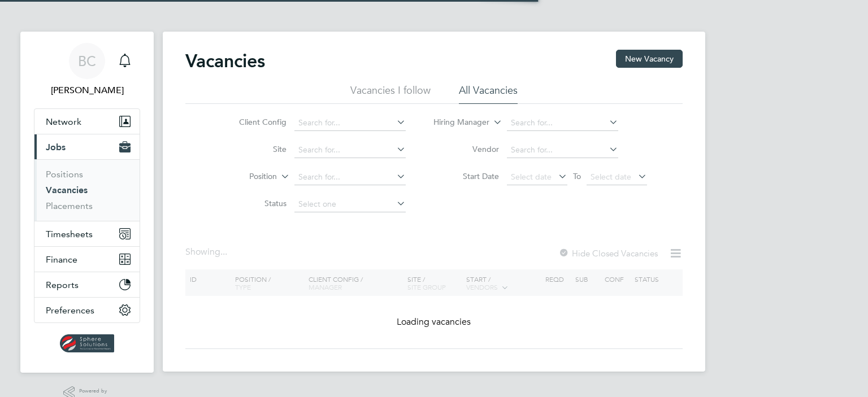 This screenshot has height=397, width=868. What do you see at coordinates (95, 390) in the screenshot?
I see `span: Powered by` at bounding box center [95, 390].